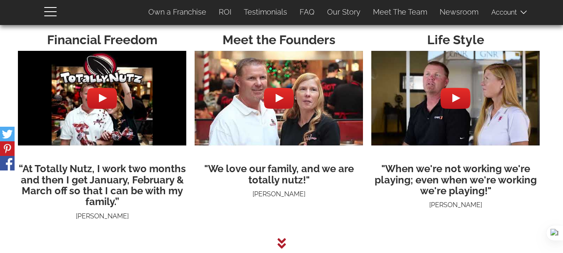 The image size is (563, 253). Describe the element at coordinates (456, 180) in the screenshot. I see `h3: "When we're not working we're playing; even when we're working we're playing!"` at that location.